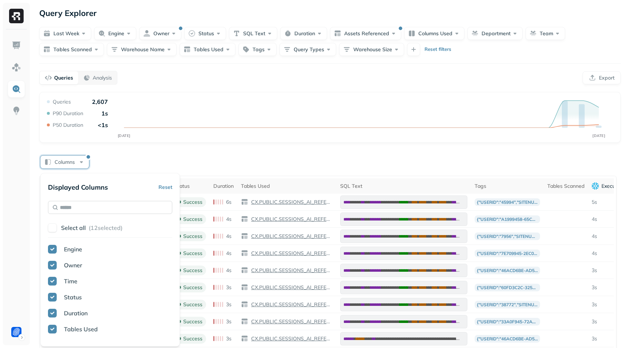  I want to click on p: Analysis, so click(102, 78).